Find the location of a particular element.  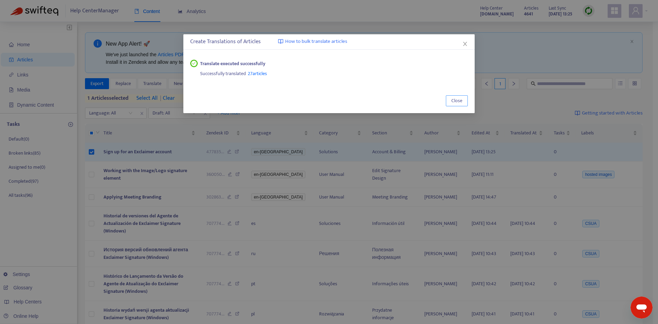

span: check is located at coordinates (194, 63).